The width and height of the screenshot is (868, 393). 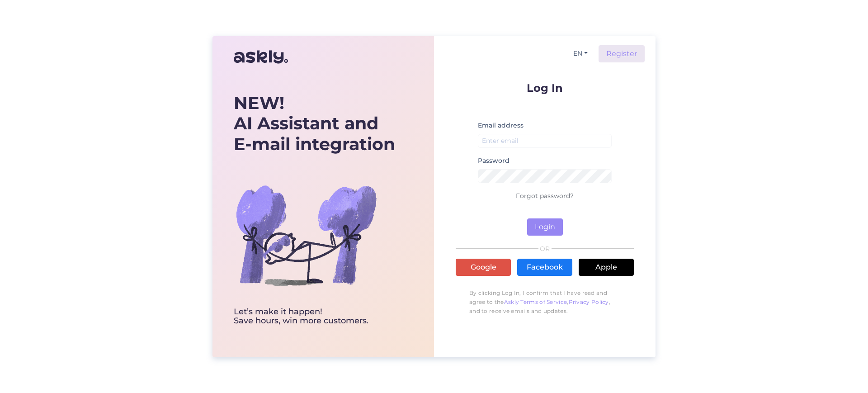 I want to click on p: Log In, so click(x=545, y=88).